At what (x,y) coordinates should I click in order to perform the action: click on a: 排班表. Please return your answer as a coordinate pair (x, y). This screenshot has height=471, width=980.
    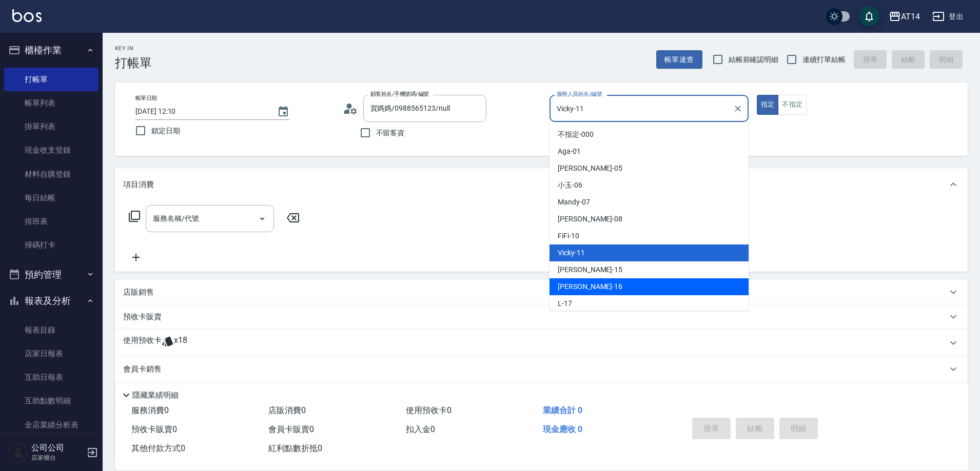
    Looking at the image, I should click on (51, 221).